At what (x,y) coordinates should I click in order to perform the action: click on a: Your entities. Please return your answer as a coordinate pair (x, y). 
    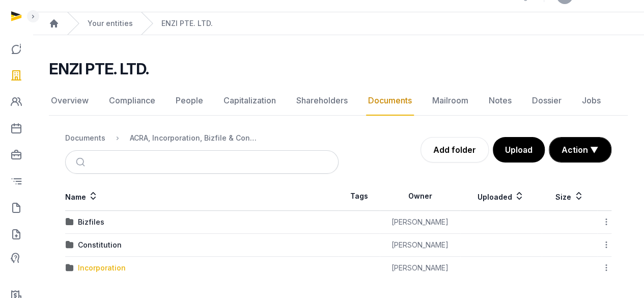
    Looking at the image, I should click on (110, 24).